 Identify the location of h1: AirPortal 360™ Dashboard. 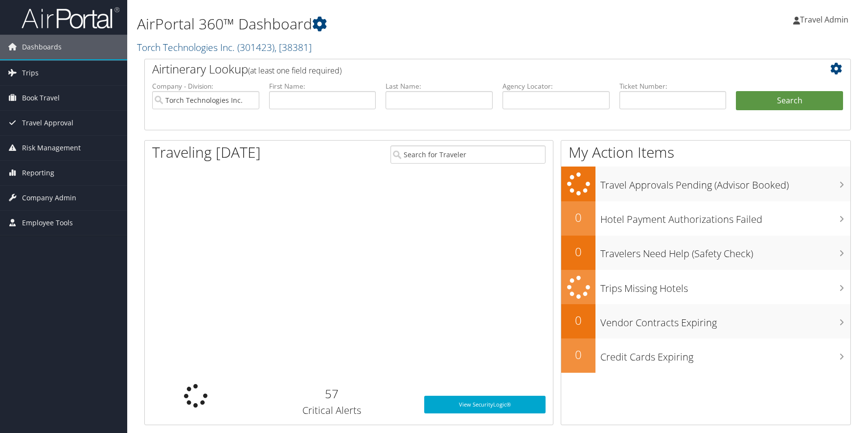
(377, 24).